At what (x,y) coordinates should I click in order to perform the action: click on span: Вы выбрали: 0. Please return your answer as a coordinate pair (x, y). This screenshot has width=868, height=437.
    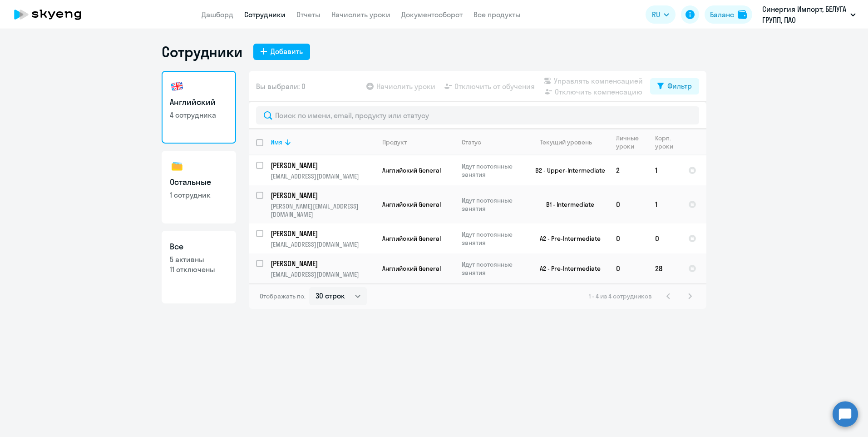
    Looking at the image, I should click on (281, 86).